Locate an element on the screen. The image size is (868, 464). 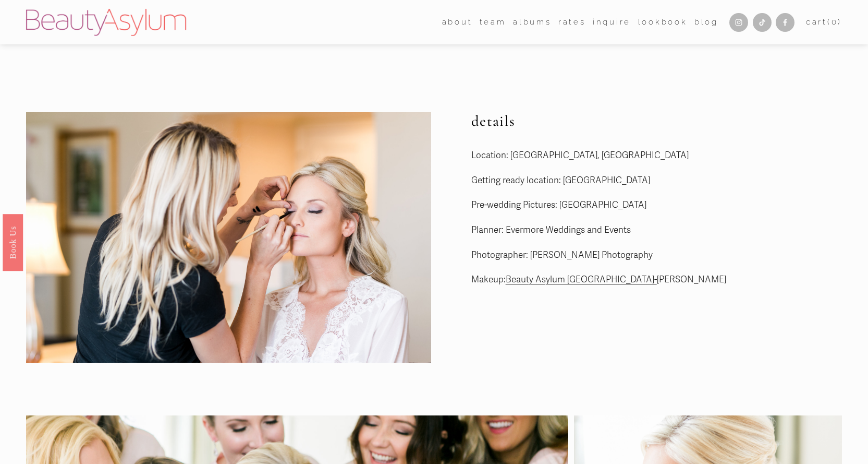
a: TikTok is located at coordinates (763, 22).